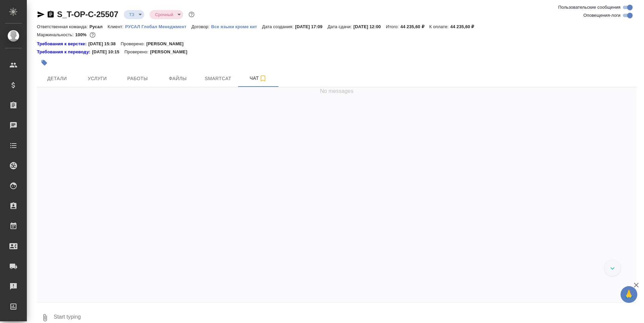  What do you see at coordinates (99, 26) in the screenshot?
I see `p: Русал` at bounding box center [99, 26].